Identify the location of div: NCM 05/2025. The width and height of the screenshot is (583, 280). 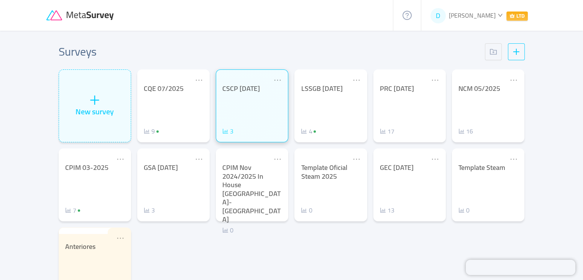
(488, 88).